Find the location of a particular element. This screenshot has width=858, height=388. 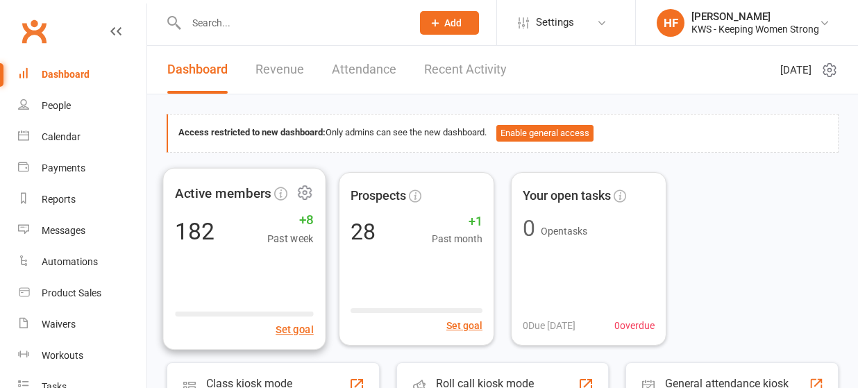

button: Add is located at coordinates (449, 23).